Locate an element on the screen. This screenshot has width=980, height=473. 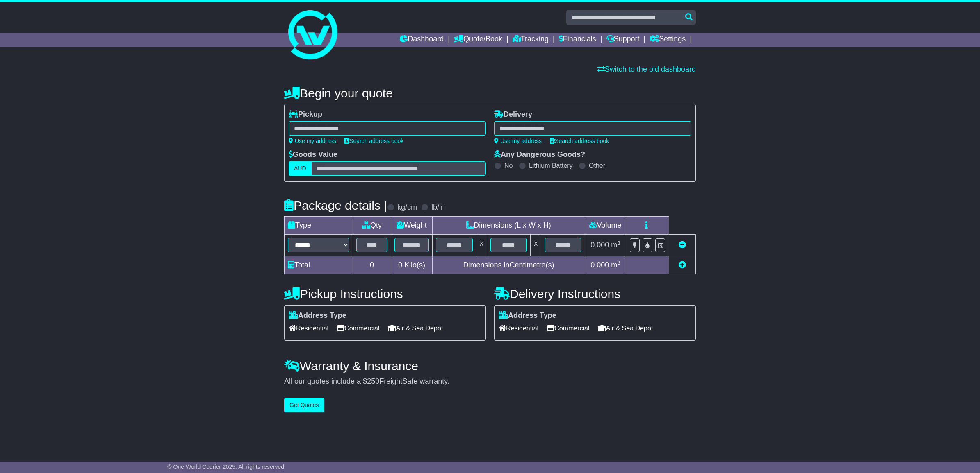
td: 0 is located at coordinates (372, 265).